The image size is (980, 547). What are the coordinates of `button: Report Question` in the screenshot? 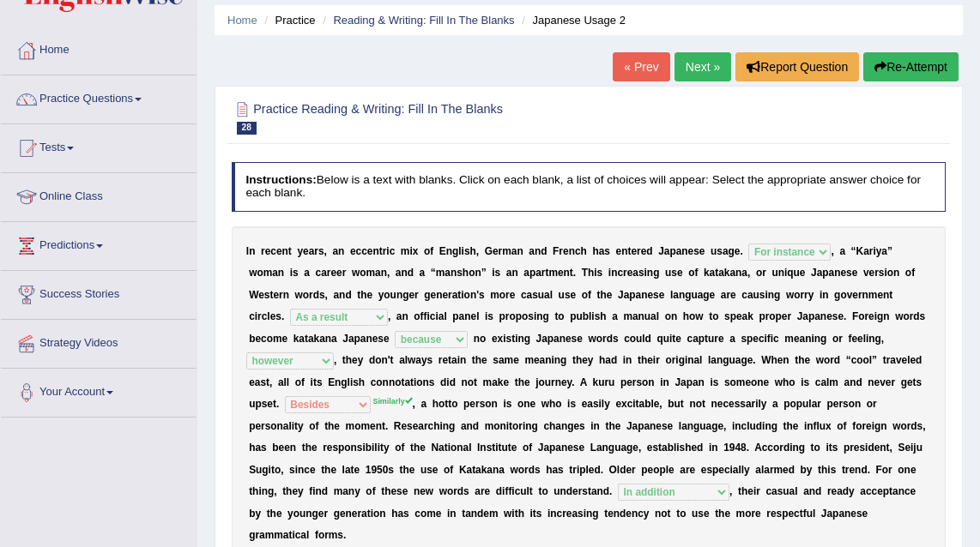 It's located at (797, 67).